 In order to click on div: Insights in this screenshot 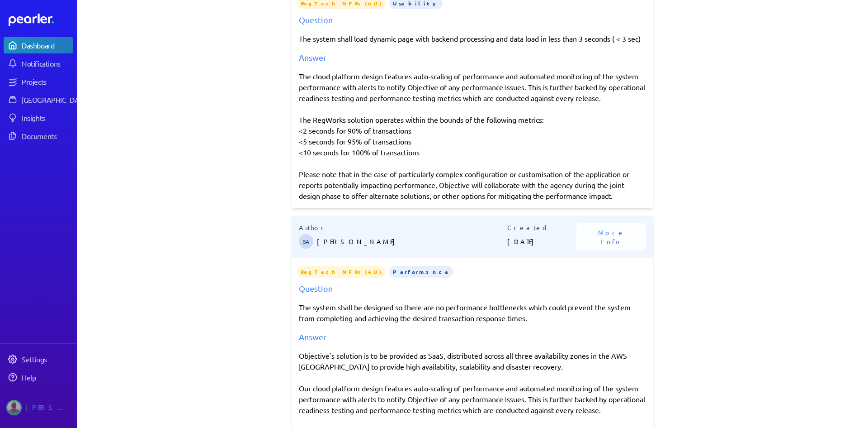, I will do `click(47, 118)`.